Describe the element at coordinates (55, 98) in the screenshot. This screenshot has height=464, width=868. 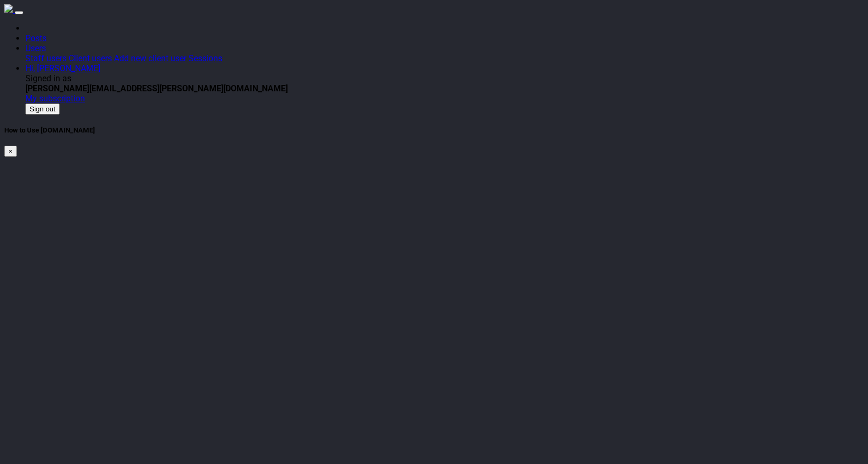
I see `a: My subscription` at that location.